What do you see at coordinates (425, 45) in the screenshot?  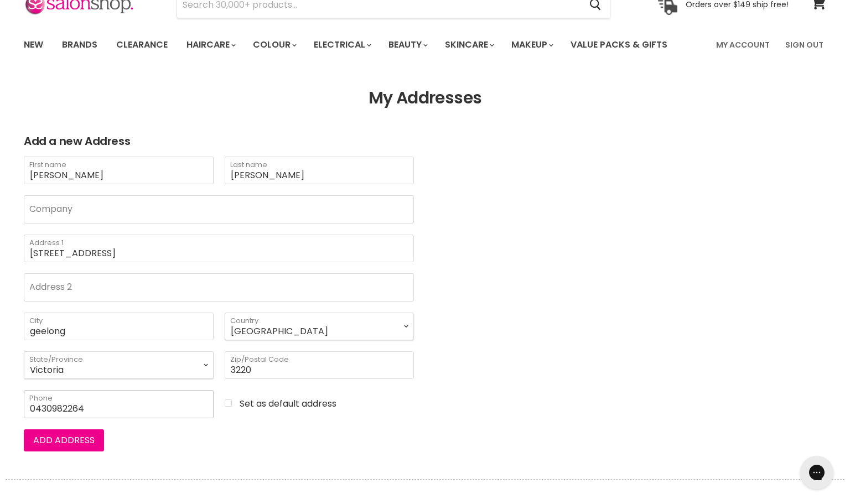 I see `nav: Main` at bounding box center [425, 45].